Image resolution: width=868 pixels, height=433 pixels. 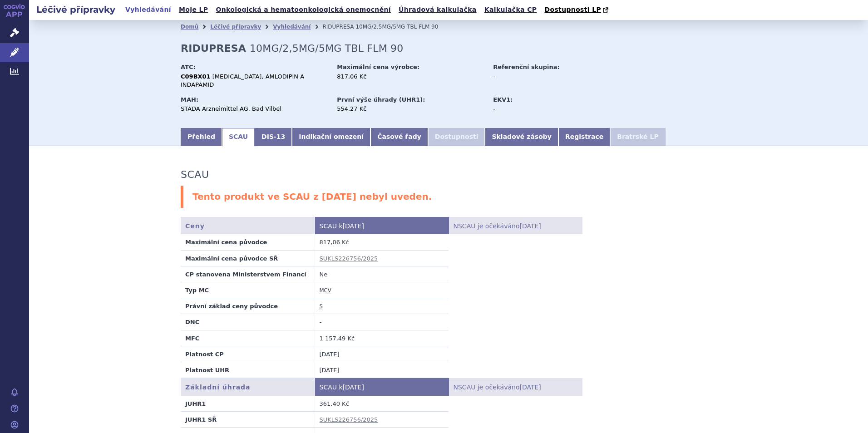 What do you see at coordinates (195, 404) in the screenshot?
I see `strong: JUHR1` at bounding box center [195, 404].